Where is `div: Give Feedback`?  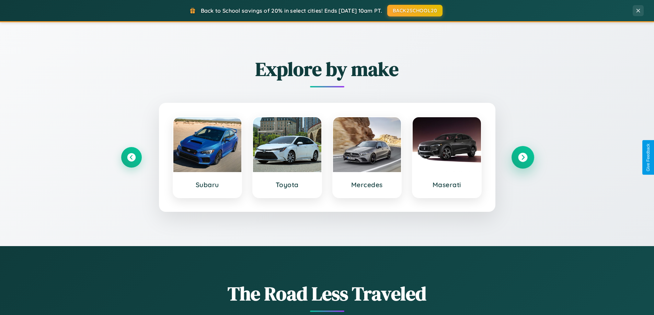
div: Give Feedback is located at coordinates (648, 158).